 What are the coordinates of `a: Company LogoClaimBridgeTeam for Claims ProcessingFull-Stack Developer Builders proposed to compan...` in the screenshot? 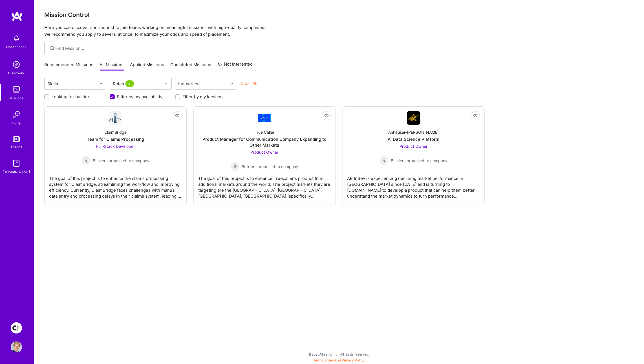 It's located at (115, 156).